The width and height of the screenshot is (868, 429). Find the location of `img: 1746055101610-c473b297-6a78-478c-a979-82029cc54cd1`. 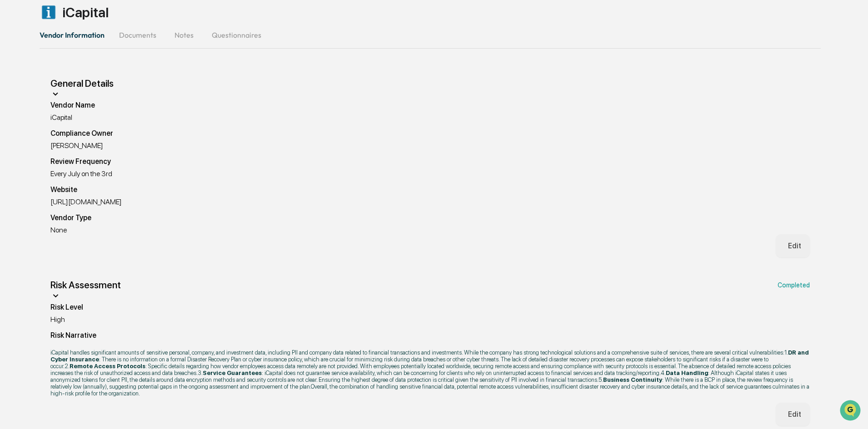

img: 1746055101610-c473b297-6a78-478c-a979-82029cc54cd1 is located at coordinates (17, 78).